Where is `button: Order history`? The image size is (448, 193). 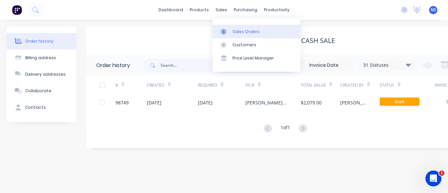 button: Order history is located at coordinates (41, 41).